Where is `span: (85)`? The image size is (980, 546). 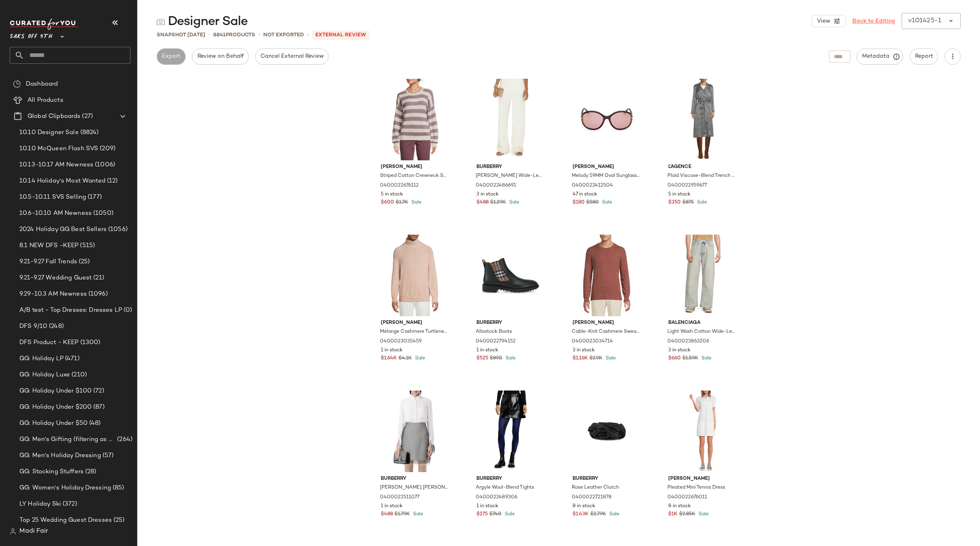 span: (85) is located at coordinates (117, 487).